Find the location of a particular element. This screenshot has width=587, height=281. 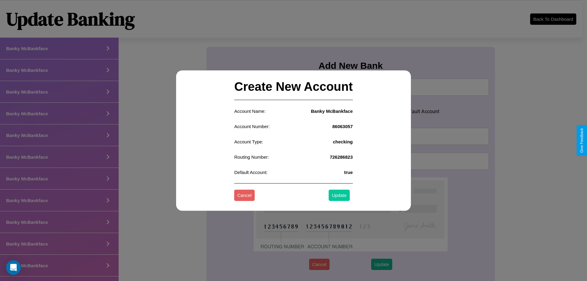

div: Open Intercom Messenger is located at coordinates (13, 268).